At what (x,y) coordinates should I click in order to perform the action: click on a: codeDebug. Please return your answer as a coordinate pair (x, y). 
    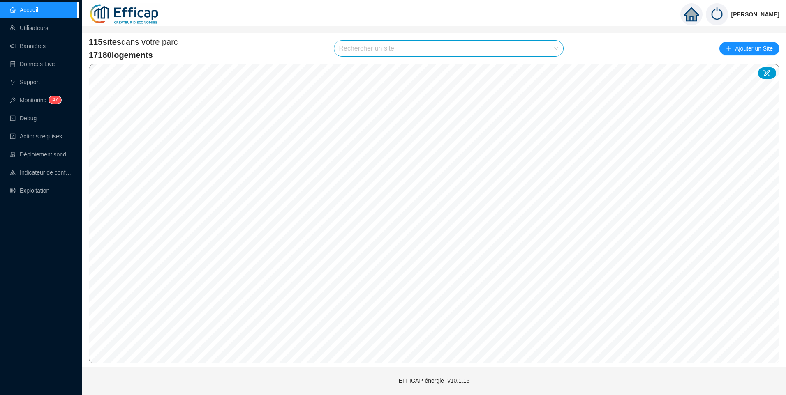
    Looking at the image, I should click on (23, 118).